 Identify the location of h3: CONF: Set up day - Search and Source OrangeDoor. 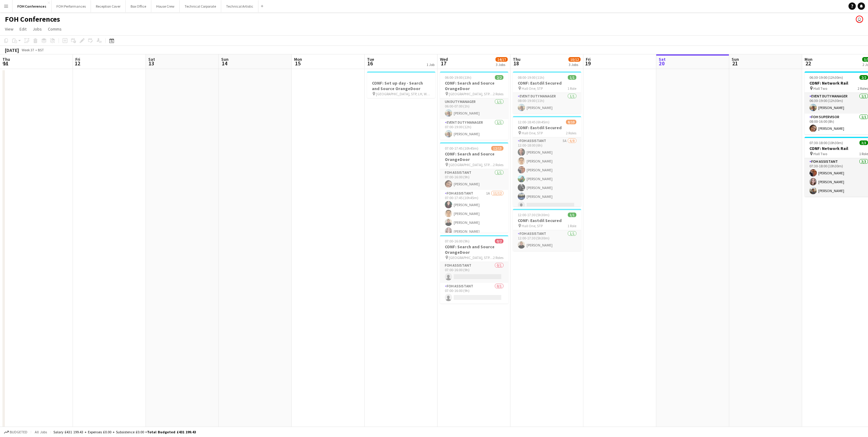
(401, 85).